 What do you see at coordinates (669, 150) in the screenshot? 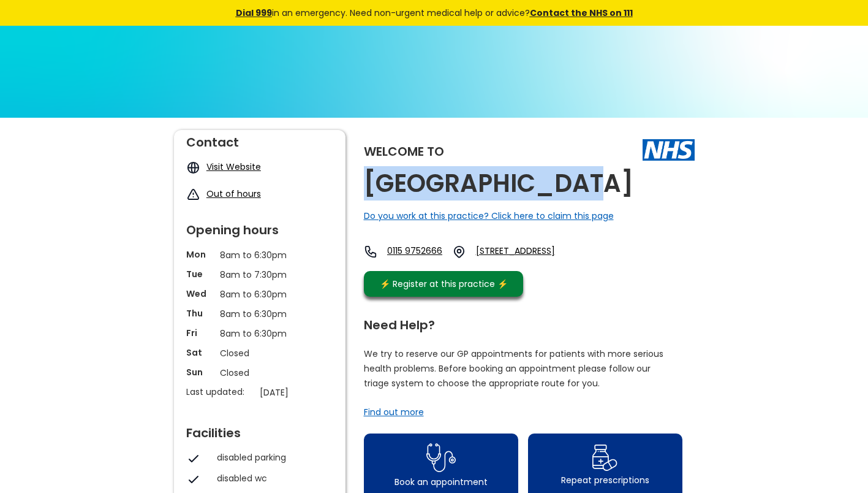
I see `img: The NHS logo` at bounding box center [669, 150].